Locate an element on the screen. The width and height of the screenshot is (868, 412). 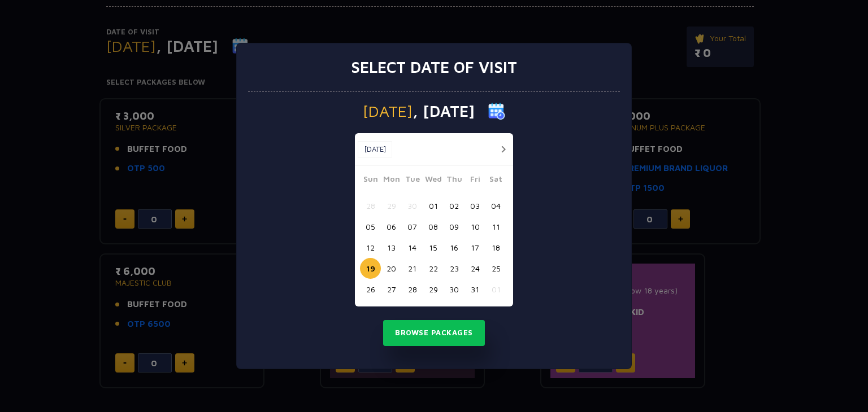
button: 09 is located at coordinates (454, 226).